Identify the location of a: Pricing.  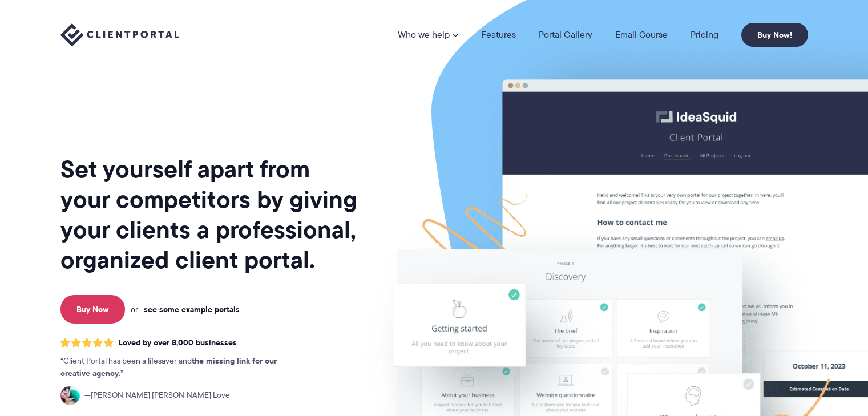
(704, 35).